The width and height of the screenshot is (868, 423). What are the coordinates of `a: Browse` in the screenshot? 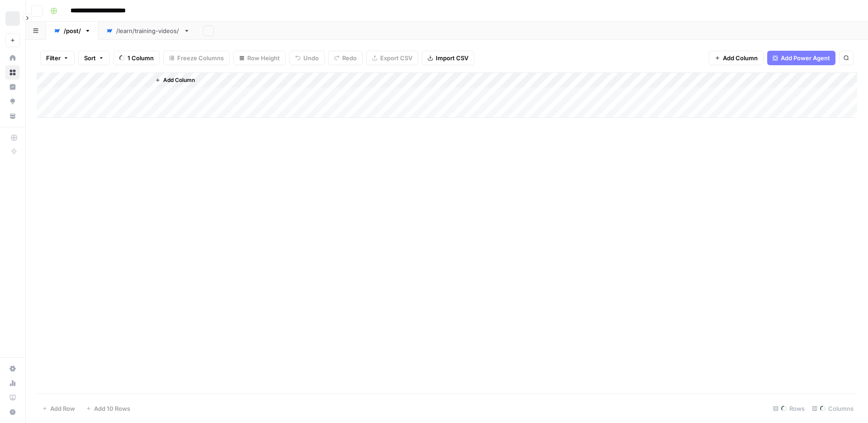 It's located at (13, 72).